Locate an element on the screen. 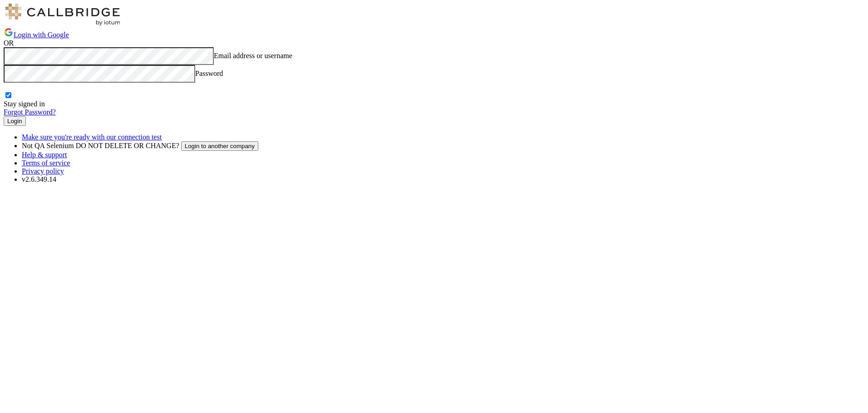 This screenshot has width=868, height=413. label: Stay signed in is located at coordinates (434, 99).